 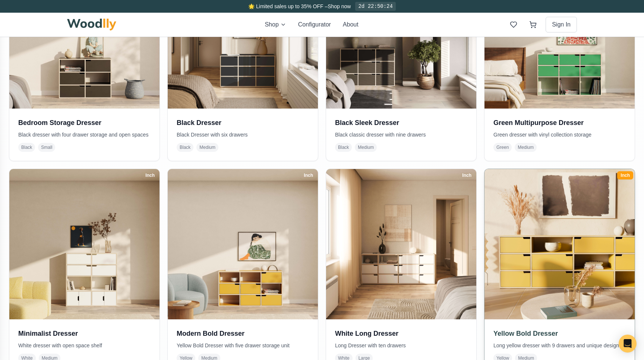 What do you see at coordinates (401, 333) in the screenshot?
I see `h3: White Long Dresser` at bounding box center [401, 333].